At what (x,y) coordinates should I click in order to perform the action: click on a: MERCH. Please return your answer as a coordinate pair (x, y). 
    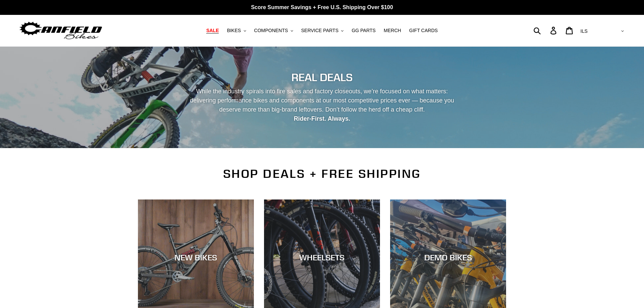
    Looking at the image, I should click on (392, 30).